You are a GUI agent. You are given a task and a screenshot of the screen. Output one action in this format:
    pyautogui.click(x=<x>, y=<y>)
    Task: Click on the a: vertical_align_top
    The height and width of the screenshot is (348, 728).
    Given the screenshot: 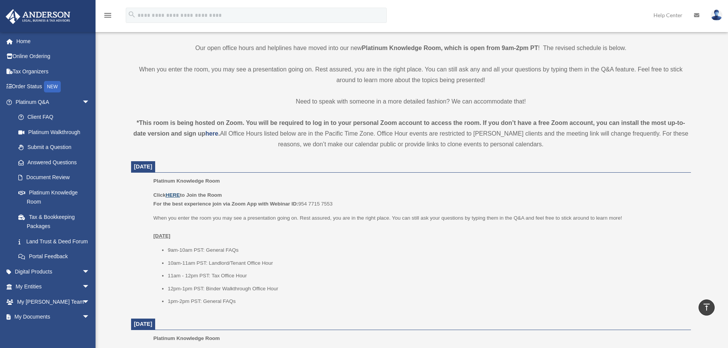 What is the action you would take?
    pyautogui.click(x=706, y=307)
    